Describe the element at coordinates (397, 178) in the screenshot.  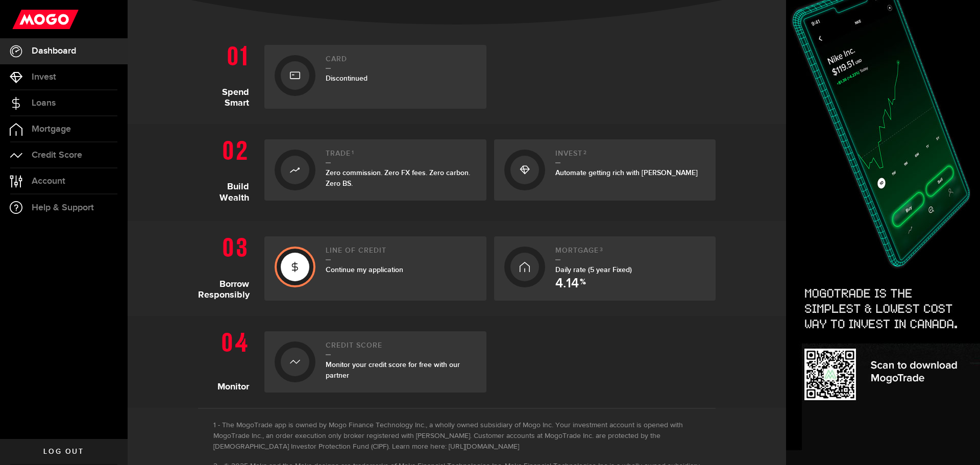
I see `span: Zero commission. Zero FX fees. Zero carbon. Zero BS.` at that location.